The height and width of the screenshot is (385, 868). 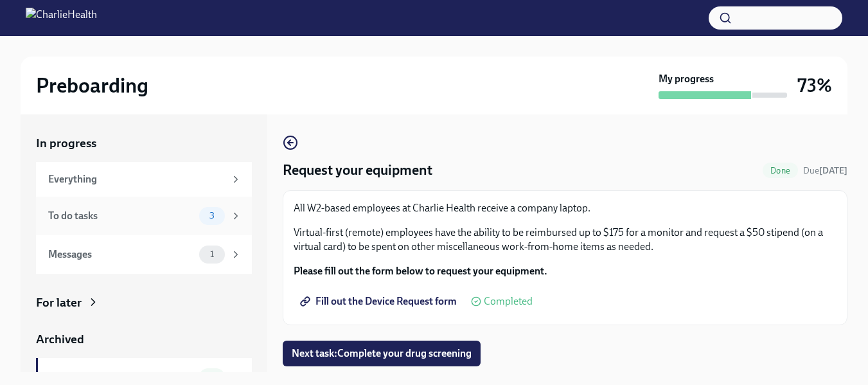 I want to click on span: 1, so click(x=212, y=254).